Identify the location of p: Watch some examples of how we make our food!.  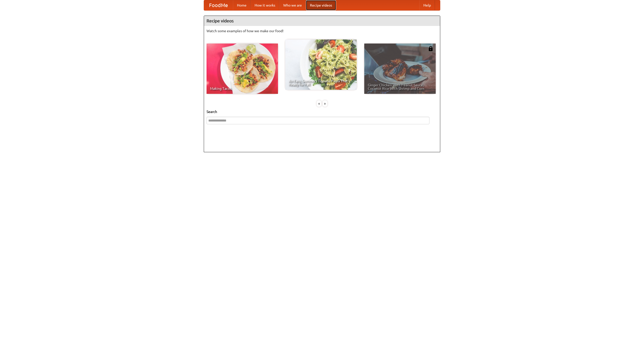
(322, 31).